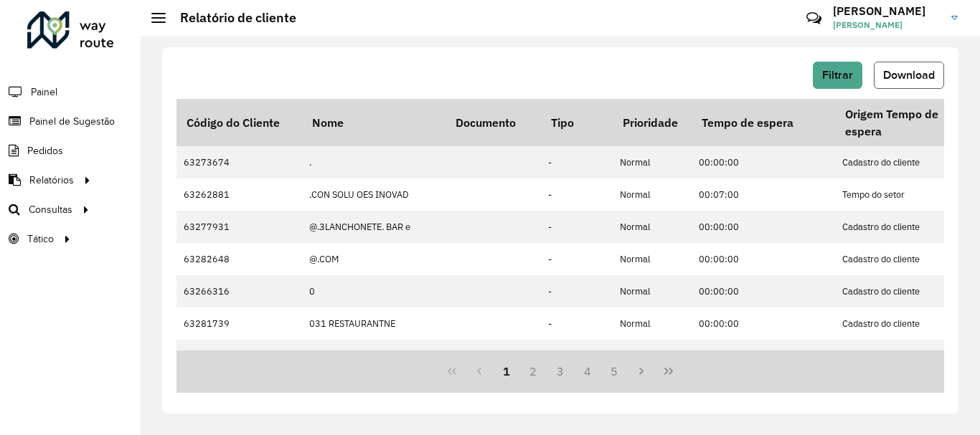 This screenshot has height=435, width=980. What do you see at coordinates (239, 291) in the screenshot?
I see `td: 63266316` at bounding box center [239, 291].